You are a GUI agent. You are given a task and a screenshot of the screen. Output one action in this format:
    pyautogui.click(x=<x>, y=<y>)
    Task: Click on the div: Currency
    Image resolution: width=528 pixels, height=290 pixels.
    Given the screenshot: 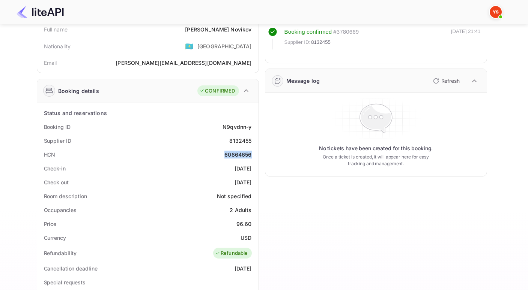 What is the action you would take?
    pyautogui.click(x=55, y=238)
    